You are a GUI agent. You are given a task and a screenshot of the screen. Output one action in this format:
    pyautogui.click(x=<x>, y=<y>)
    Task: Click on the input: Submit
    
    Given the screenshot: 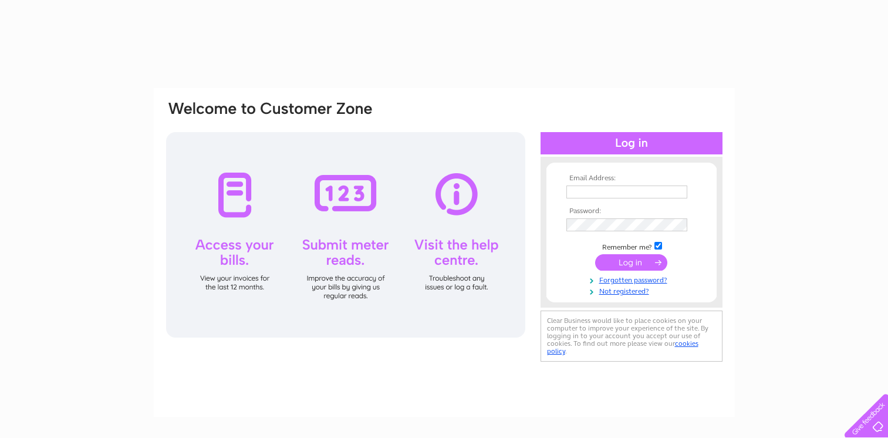 What is the action you would take?
    pyautogui.click(x=631, y=262)
    